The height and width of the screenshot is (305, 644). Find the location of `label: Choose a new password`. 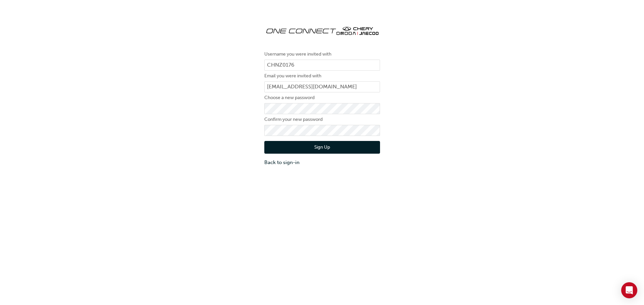

label: Choose a new password is located at coordinates (322, 98).